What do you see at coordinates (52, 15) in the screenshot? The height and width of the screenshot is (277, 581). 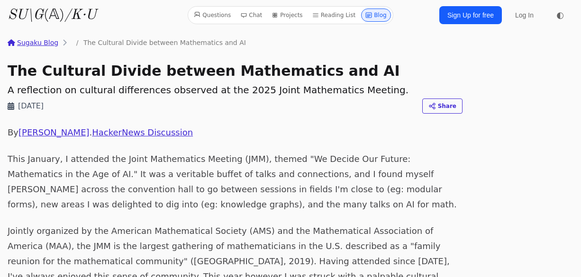 I see `a: SU\G(𝔸)/K·U` at bounding box center [52, 15].